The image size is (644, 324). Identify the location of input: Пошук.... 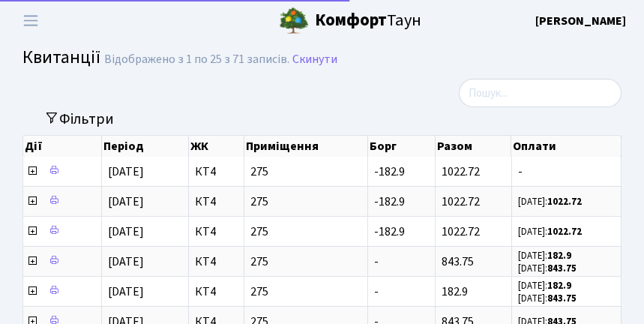
(540, 93).